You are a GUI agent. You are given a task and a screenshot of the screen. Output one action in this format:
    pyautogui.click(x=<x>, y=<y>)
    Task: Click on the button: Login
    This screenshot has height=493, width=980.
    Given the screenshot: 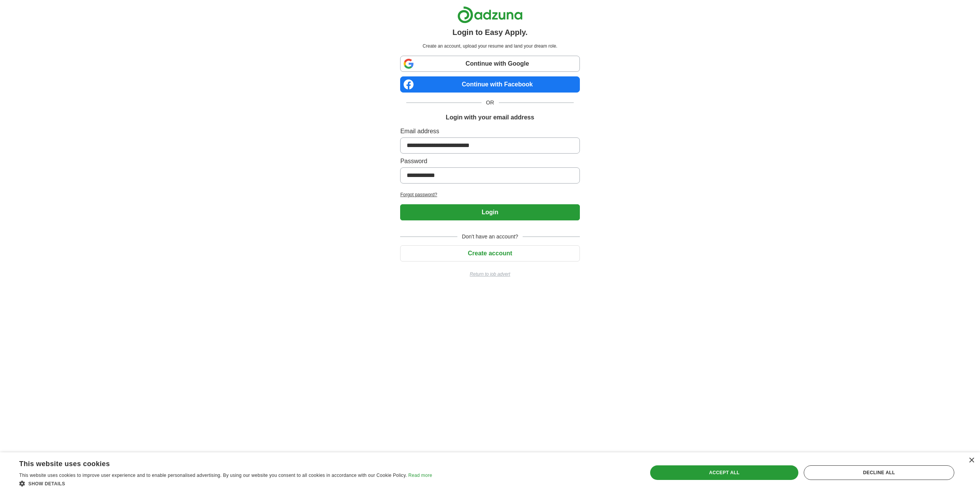 What is the action you would take?
    pyautogui.click(x=490, y=213)
    